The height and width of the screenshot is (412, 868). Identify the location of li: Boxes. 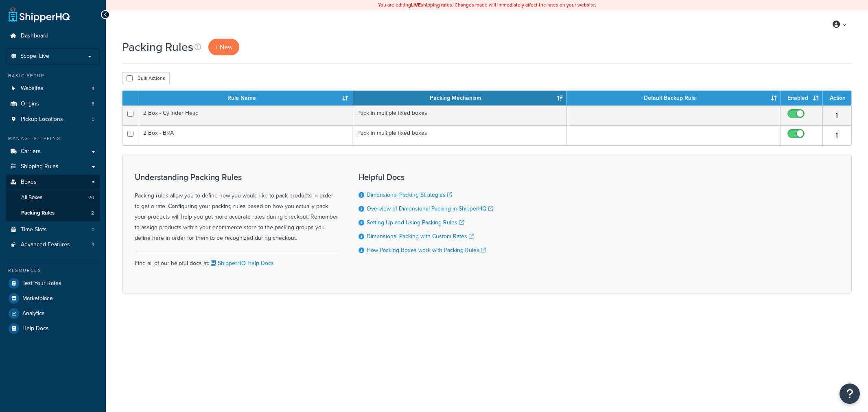
(53, 198).